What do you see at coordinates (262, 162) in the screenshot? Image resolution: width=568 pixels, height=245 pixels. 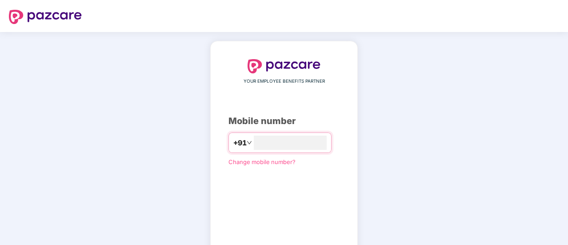 I see `a: Change mobile number?` at bounding box center [262, 162].